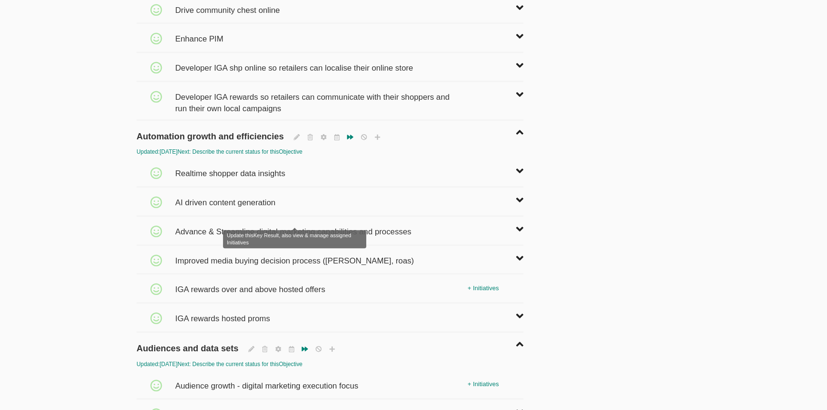 The width and height of the screenshot is (827, 410). Describe the element at coordinates (211, 132) in the screenshot. I see `span: Automation growth and efficiencies` at that location.